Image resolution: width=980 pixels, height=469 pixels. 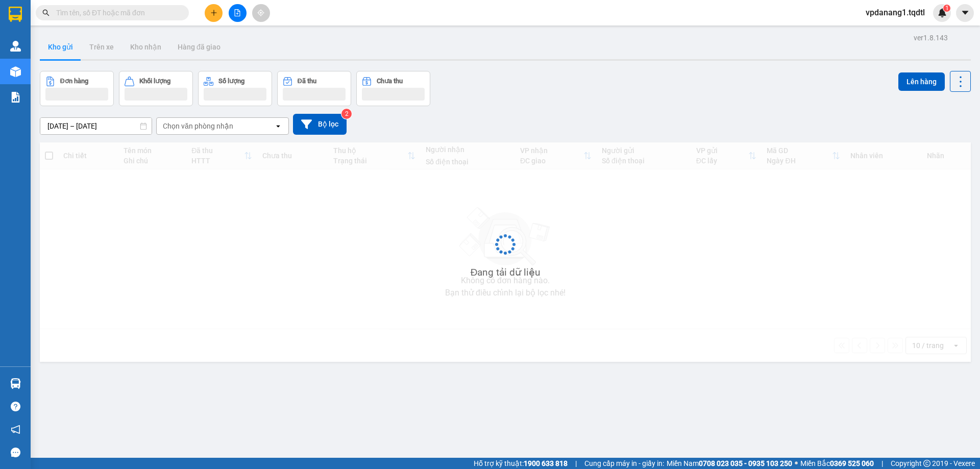 I want to click on button: plus, so click(x=214, y=13).